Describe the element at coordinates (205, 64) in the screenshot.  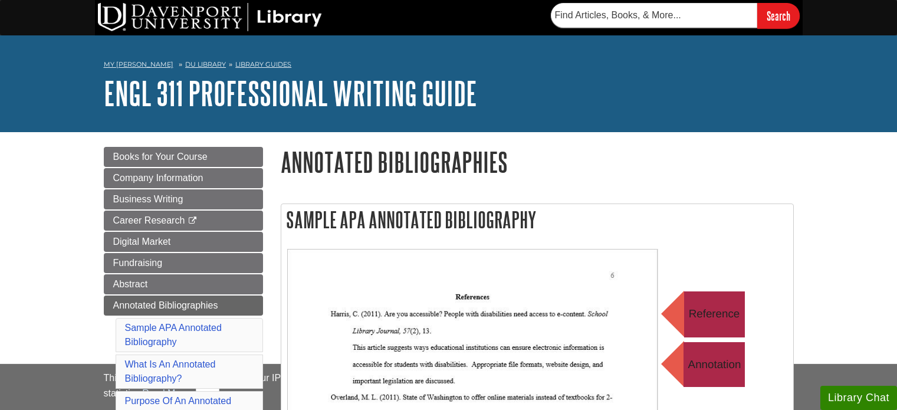
I see `a: DU Library` at that location.